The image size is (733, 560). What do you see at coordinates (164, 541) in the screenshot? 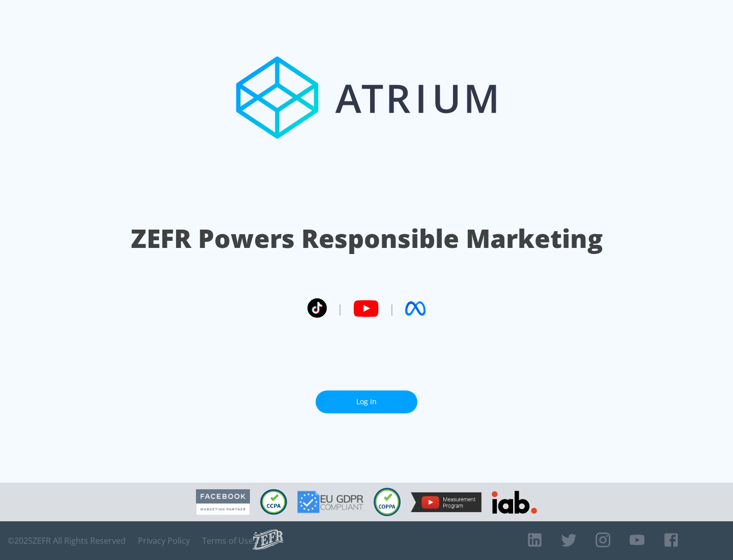
I see `a: Privacy Policy` at bounding box center [164, 541].